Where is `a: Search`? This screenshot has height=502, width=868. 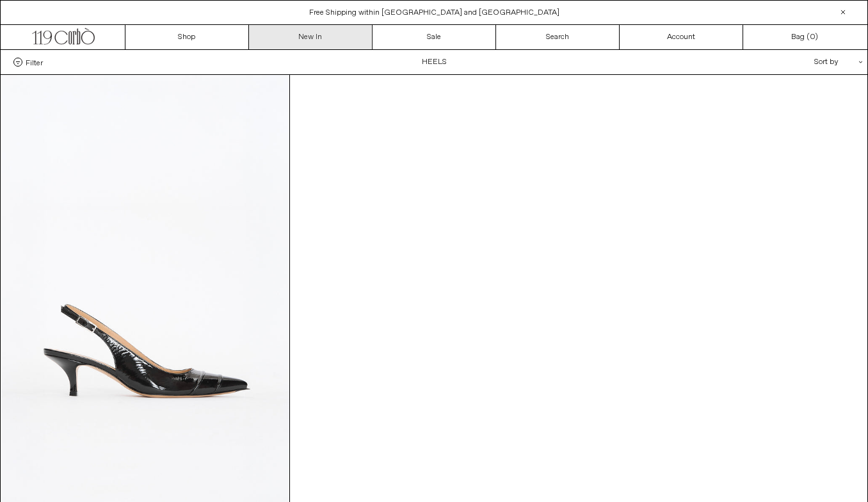 a: Search is located at coordinates (558, 37).